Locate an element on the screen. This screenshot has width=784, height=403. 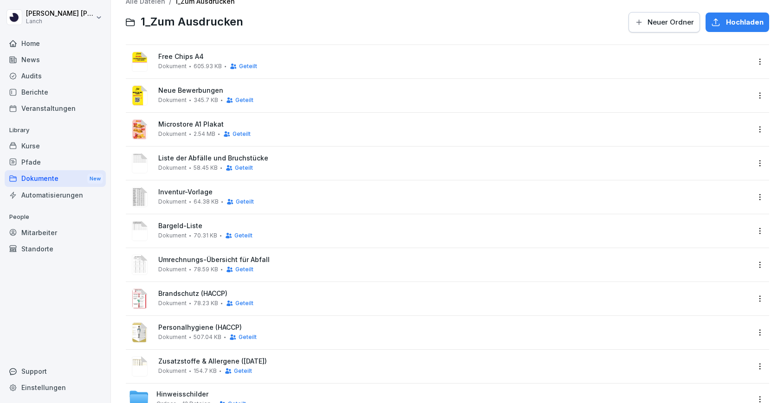
span: 154.7 KB is located at coordinates (205, 371).